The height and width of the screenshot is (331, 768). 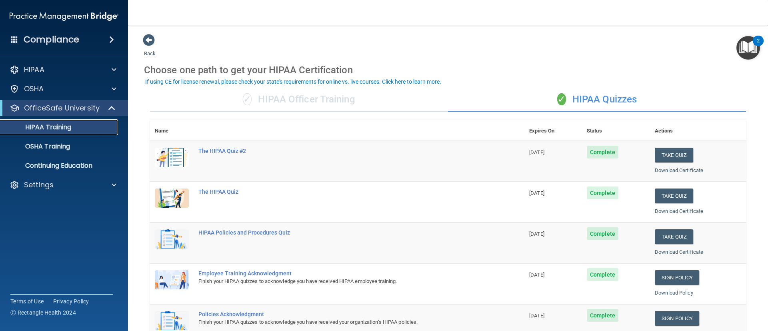 What do you see at coordinates (748, 48) in the screenshot?
I see `button: Open Resource Center, 2 new notifications` at bounding box center [748, 48].